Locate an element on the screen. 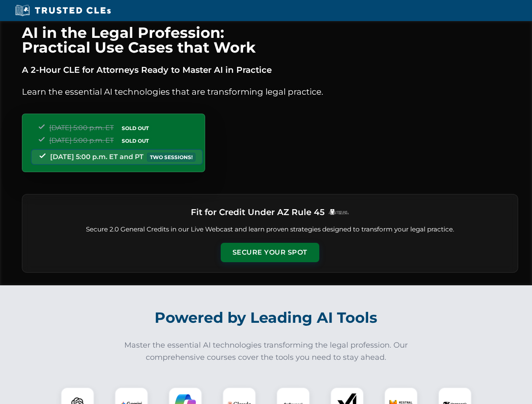 The width and height of the screenshot is (532, 404). p: Master the essential AI technologies transforming the legal profession. Our comprehensive courses... is located at coordinates (266, 351).